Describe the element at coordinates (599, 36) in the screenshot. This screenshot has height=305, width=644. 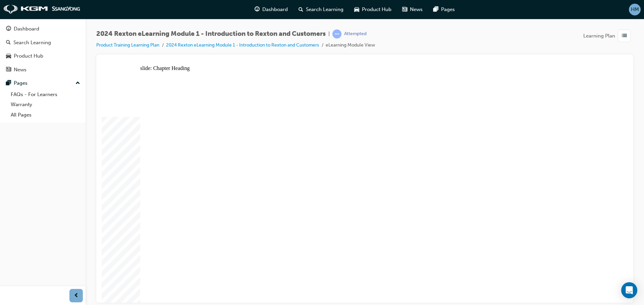
I see `span: Learning Plan` at that location.